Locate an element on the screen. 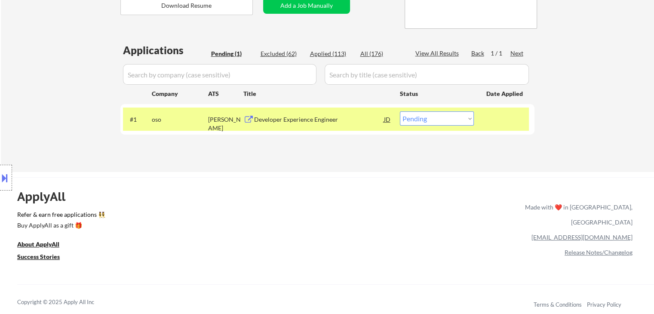 The width and height of the screenshot is (654, 314). div: Developer Experience Engineer is located at coordinates (319, 119).